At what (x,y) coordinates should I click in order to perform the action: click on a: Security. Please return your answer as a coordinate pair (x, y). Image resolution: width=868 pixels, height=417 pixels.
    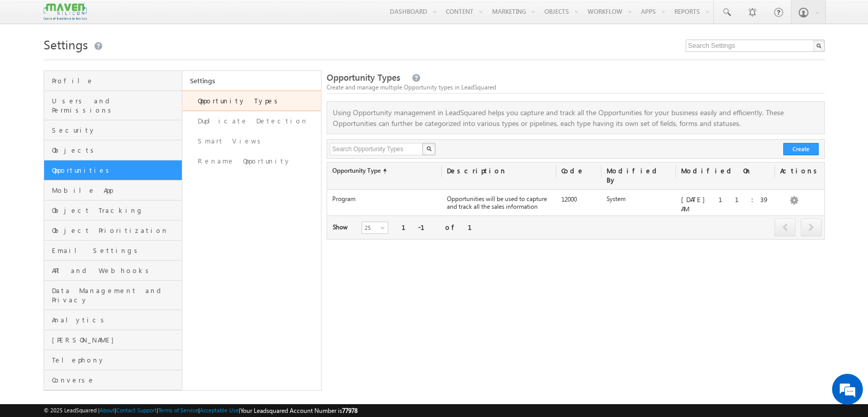
    Looking at the image, I should click on (113, 130).